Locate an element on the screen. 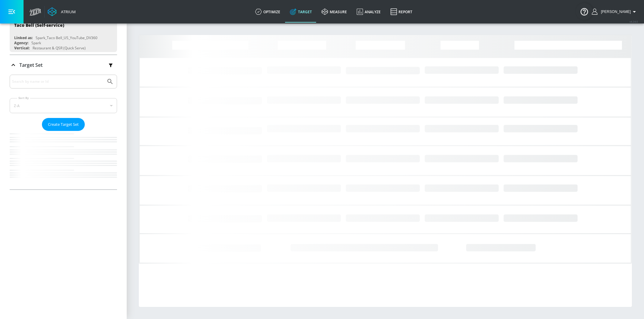 Image resolution: width=644 pixels, height=319 pixels. a: Target is located at coordinates (300, 12).